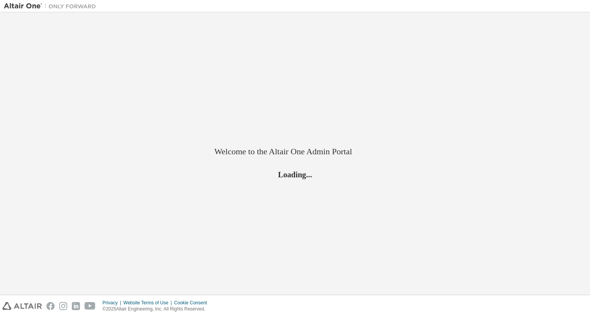  Describe the element at coordinates (157, 309) in the screenshot. I see `p: © 2025 Altair Engineering, Inc. All Rights Reserved.` at that location.